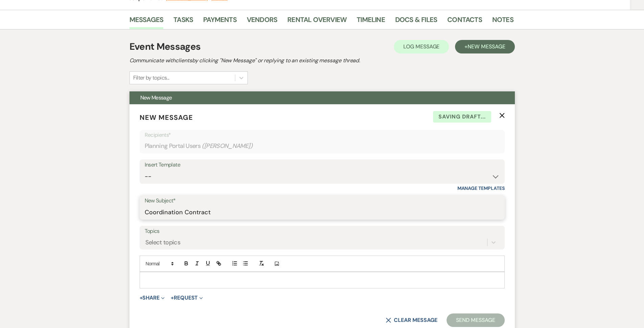 This screenshot has height=328, width=644. Describe the element at coordinates (481, 188) in the screenshot. I see `a: Manage Templates` at that location.